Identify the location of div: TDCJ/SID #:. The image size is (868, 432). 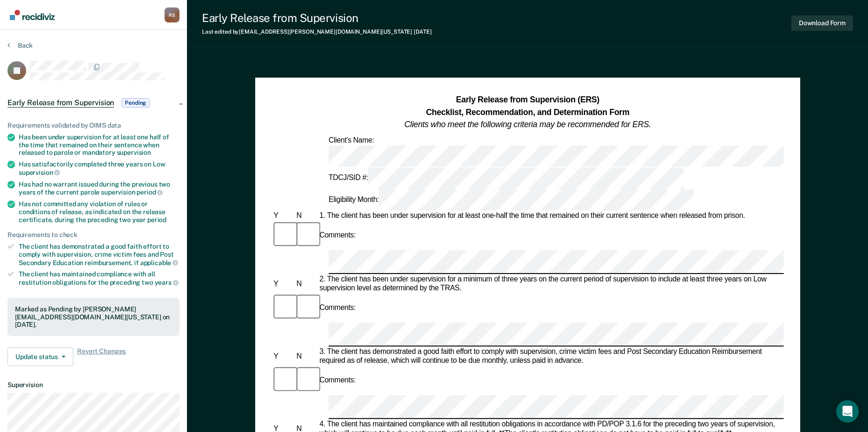
(505, 179).